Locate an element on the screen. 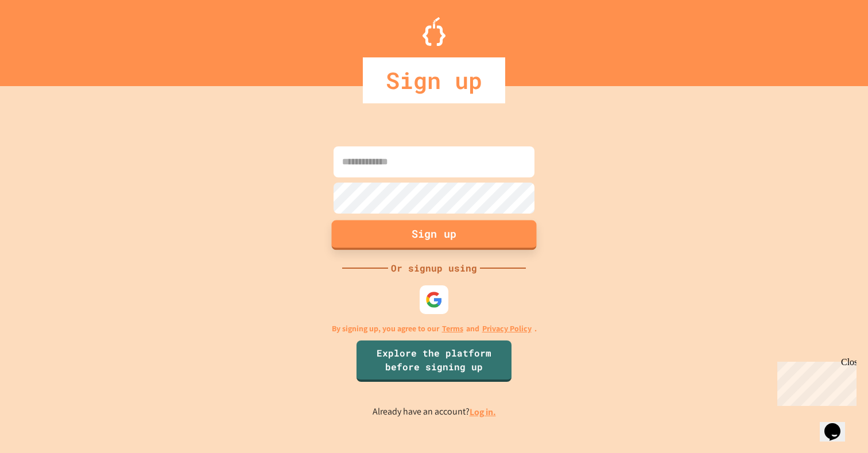 The height and width of the screenshot is (453, 868). button: Sign up is located at coordinates (434, 235).